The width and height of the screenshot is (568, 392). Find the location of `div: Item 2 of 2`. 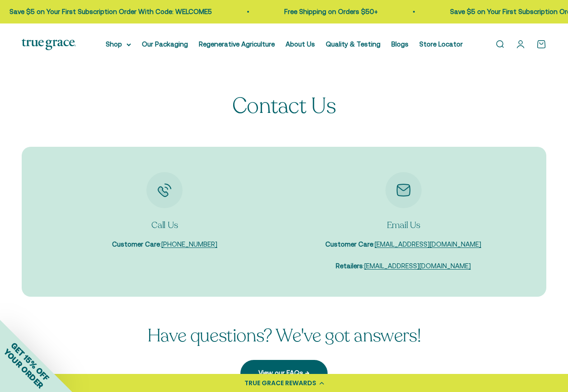

div: Item 2 of 2 is located at coordinates (404, 222).